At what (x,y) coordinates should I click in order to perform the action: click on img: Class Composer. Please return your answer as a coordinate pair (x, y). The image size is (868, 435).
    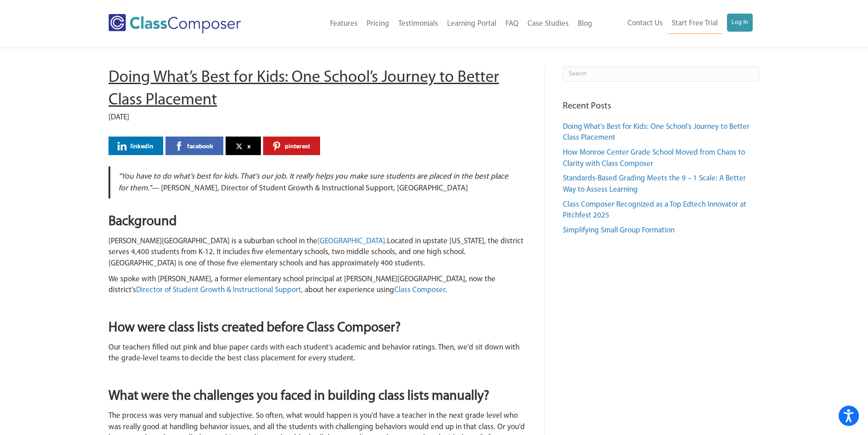
    Looking at the image, I should click on (175, 23).